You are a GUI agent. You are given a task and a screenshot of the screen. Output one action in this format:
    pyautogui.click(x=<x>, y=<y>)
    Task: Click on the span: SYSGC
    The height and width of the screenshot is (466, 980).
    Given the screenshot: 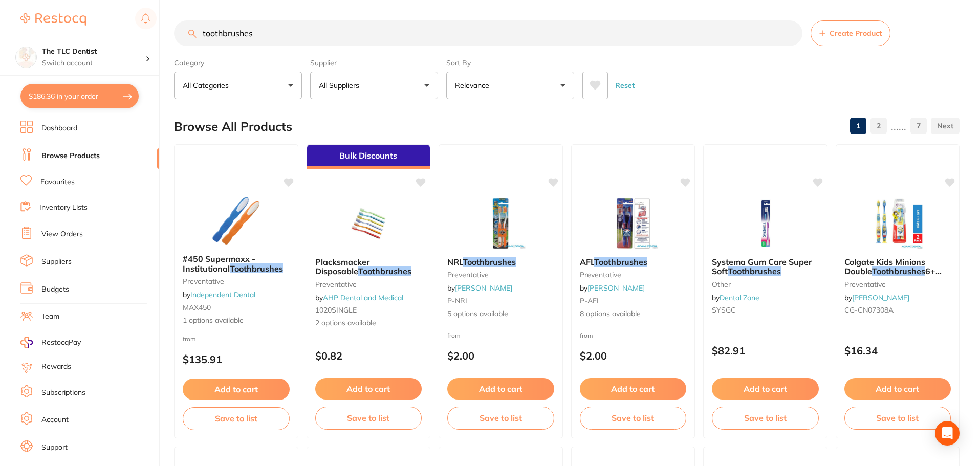 What is the action you would take?
    pyautogui.click(x=723, y=310)
    